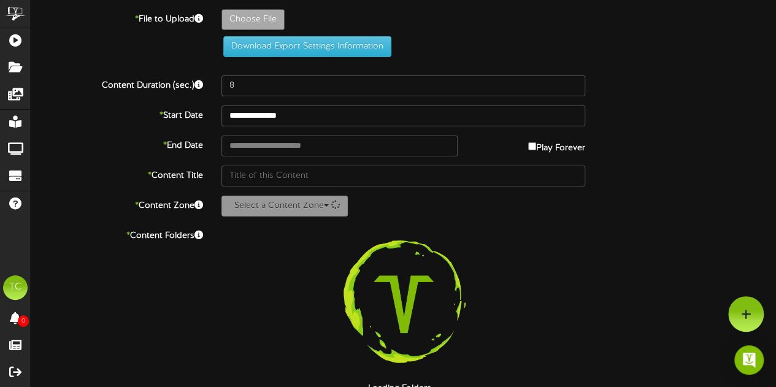  Describe the element at coordinates (403, 176) in the screenshot. I see `input: Title of this Content` at that location.